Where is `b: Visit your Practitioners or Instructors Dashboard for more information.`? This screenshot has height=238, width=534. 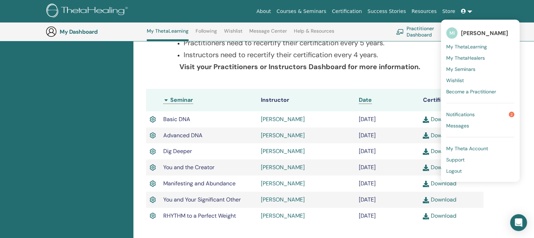
b: Visit your Practitioners or Instructors Dashboard for more information. is located at coordinates (300, 67).